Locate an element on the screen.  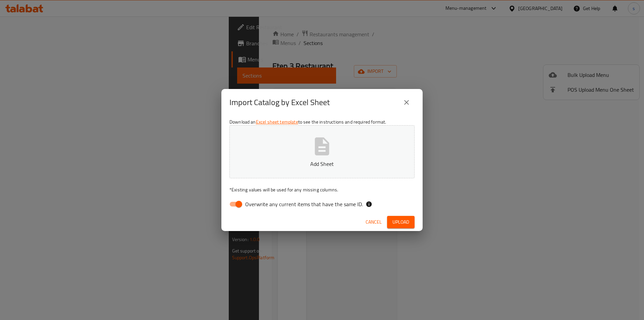
h2: Import Catalog by Excel Sheet is located at coordinates (280, 103).